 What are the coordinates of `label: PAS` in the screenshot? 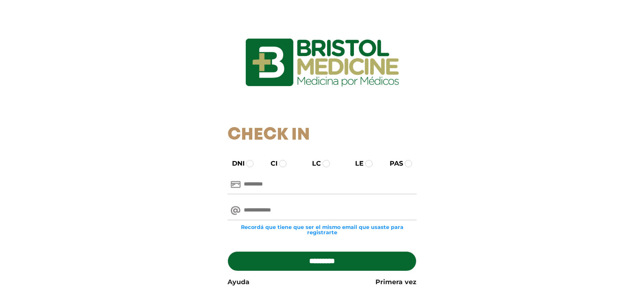 It's located at (392, 163).